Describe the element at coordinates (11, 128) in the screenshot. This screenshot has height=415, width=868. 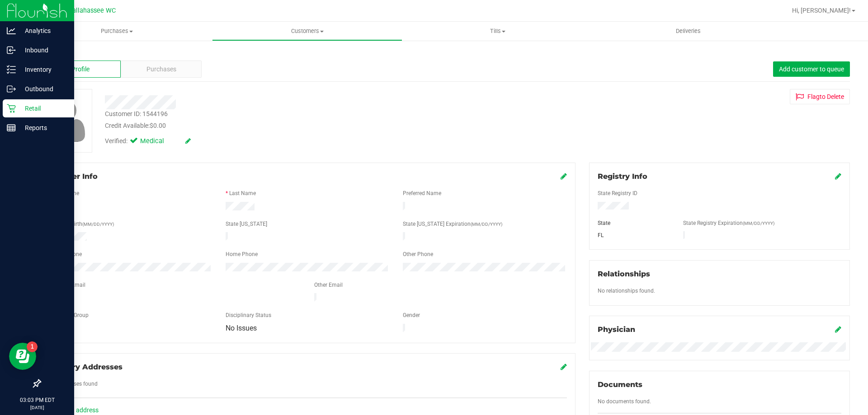
I see `inline-svg: Reports` at that location.